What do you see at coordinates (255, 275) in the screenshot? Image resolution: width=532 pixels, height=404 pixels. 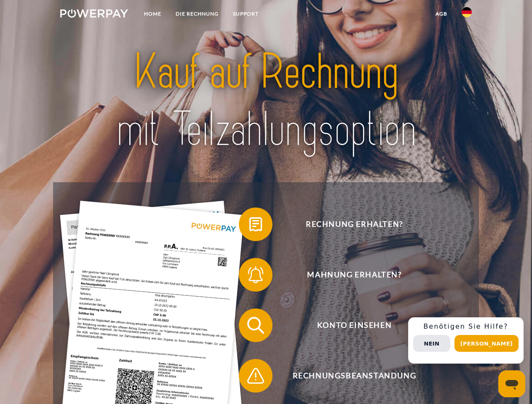 I see `img: qb_bell.svg` at bounding box center [255, 275].